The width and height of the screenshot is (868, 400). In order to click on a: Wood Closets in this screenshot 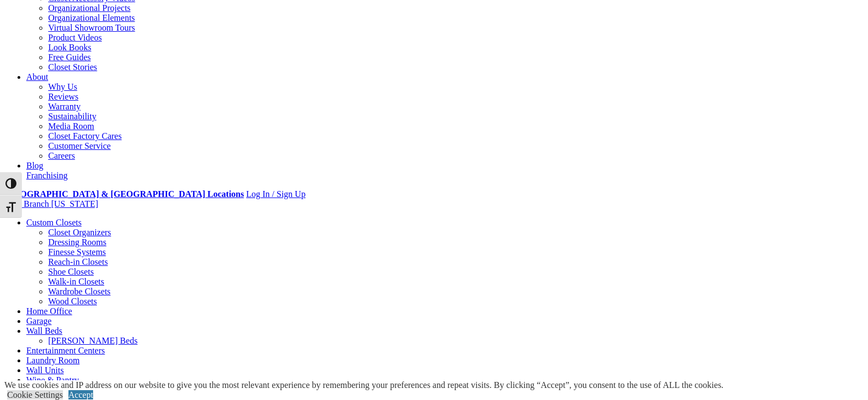, I will do `click(72, 301)`.